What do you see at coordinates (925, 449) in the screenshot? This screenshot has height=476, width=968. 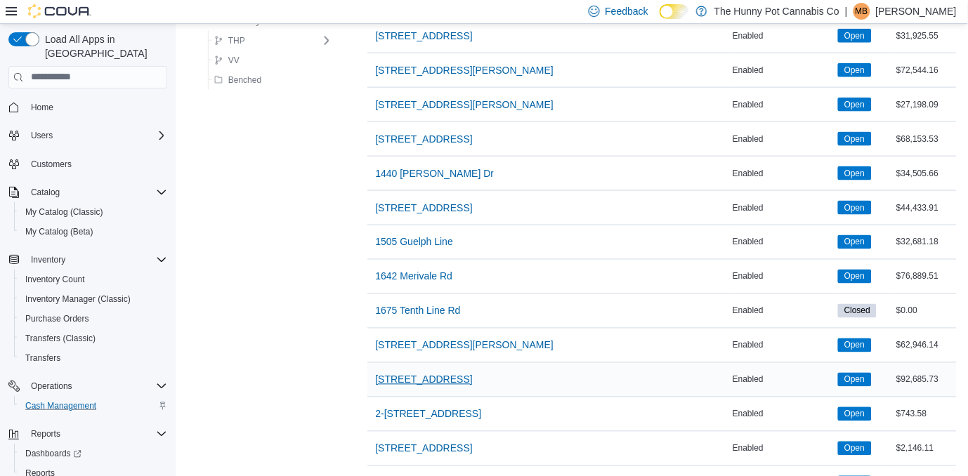 I see `div: $2,146.11` at bounding box center [925, 449].